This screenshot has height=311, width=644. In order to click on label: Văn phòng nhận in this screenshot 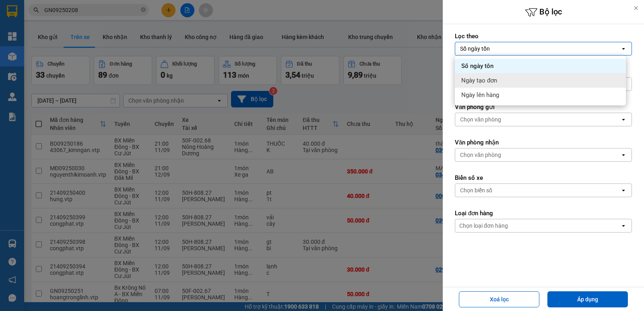, I will do `click(544, 142)`.